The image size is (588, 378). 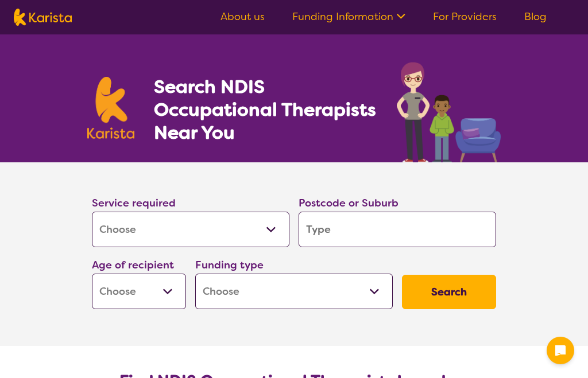 What do you see at coordinates (449, 292) in the screenshot?
I see `button: Search` at bounding box center [449, 292].